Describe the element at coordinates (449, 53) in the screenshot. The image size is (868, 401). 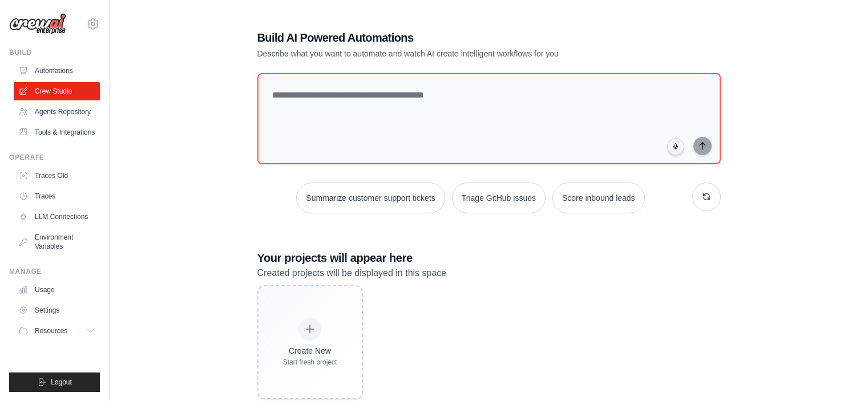
I see `p: Describe what you want to automate and watch AI create intelligent workflows for you` at that location.